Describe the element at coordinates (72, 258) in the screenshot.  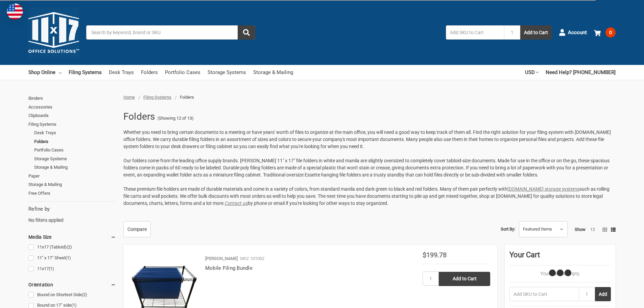
I see `a: 11" x 17" Sheet` at that location.